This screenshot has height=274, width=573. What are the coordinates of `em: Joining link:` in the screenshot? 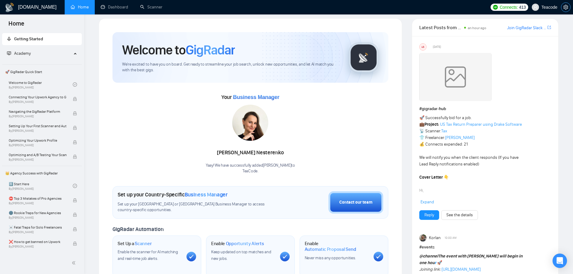 It's located at (430, 269).